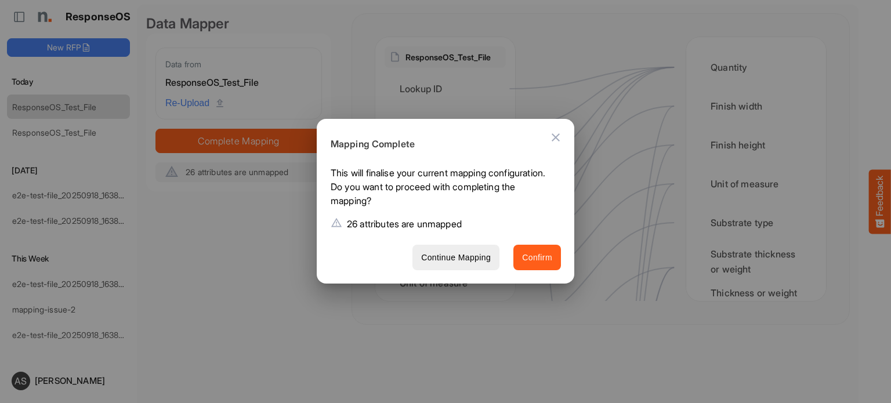 Image resolution: width=891 pixels, height=403 pixels. Describe the element at coordinates (556, 137) in the screenshot. I see `button: Close dialog` at that location.